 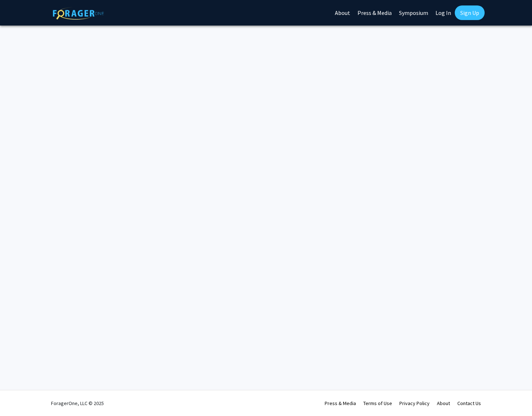 What do you see at coordinates (77, 403) in the screenshot?
I see `div: ForagerOne, LLC © 2025` at bounding box center [77, 403].